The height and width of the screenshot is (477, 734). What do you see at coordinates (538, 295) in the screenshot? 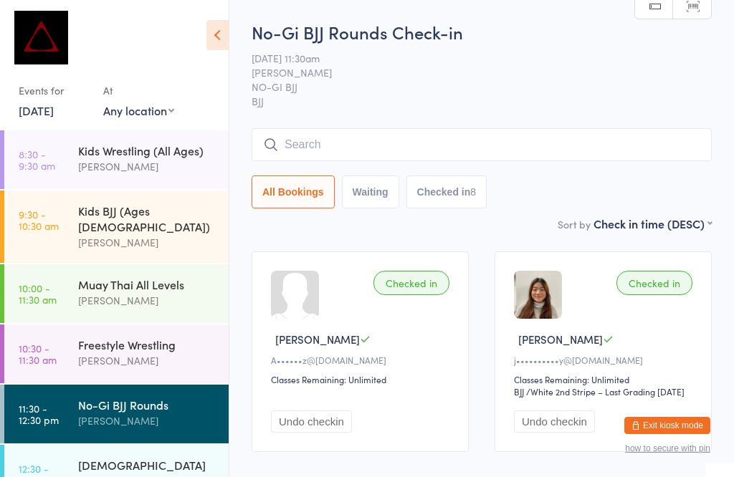
I see `img: image1717659580.png` at bounding box center [538, 295].